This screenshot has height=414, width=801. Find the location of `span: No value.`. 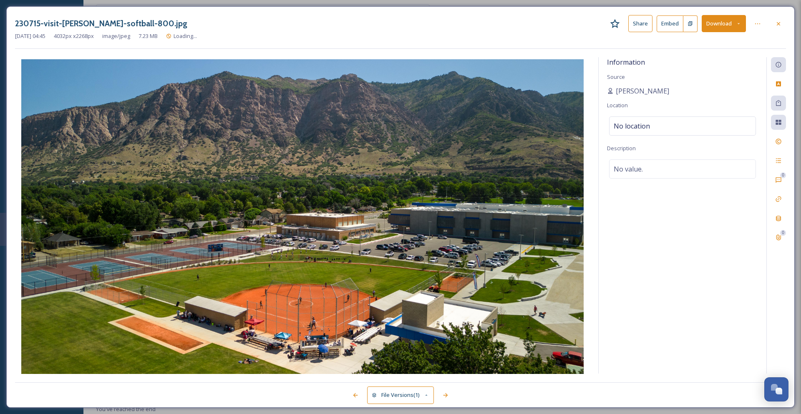

span: No value. is located at coordinates (628, 169).